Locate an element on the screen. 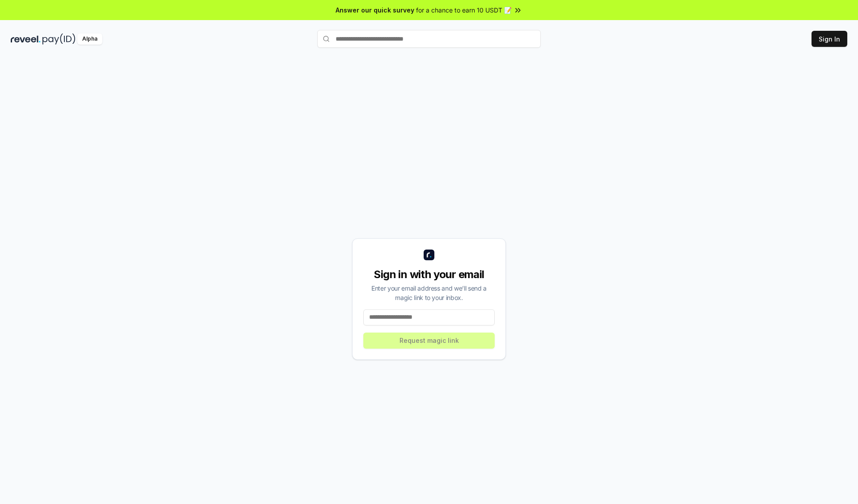 Image resolution: width=858 pixels, height=504 pixels. span: Answer our quick survey is located at coordinates (375, 10).